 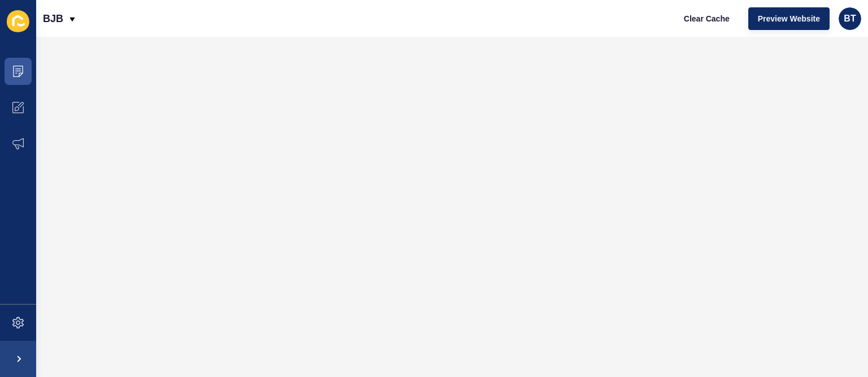 What do you see at coordinates (790, 19) in the screenshot?
I see `button: Preview Website` at bounding box center [790, 19].